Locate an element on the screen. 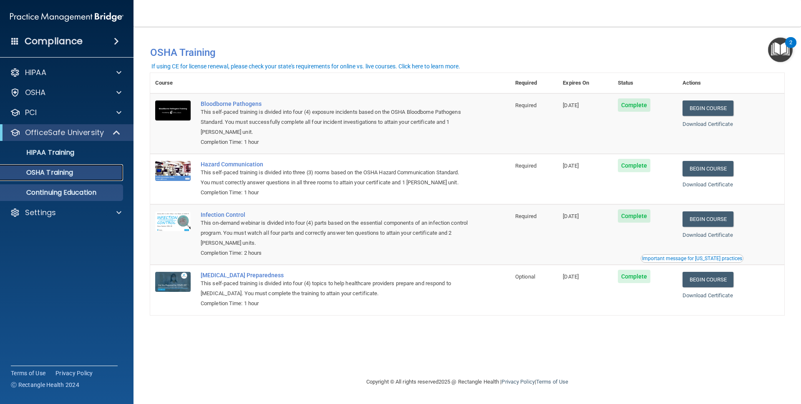  th: Status is located at coordinates (645, 83).